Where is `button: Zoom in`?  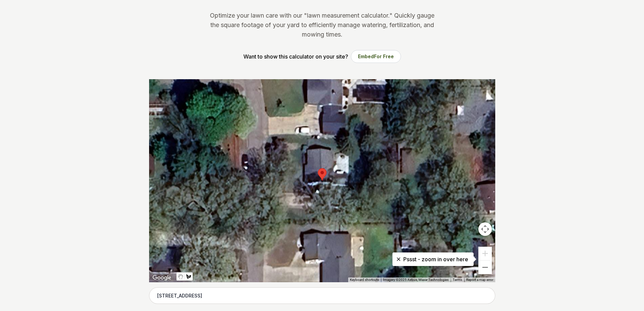 button: Zoom in is located at coordinates (485, 253).